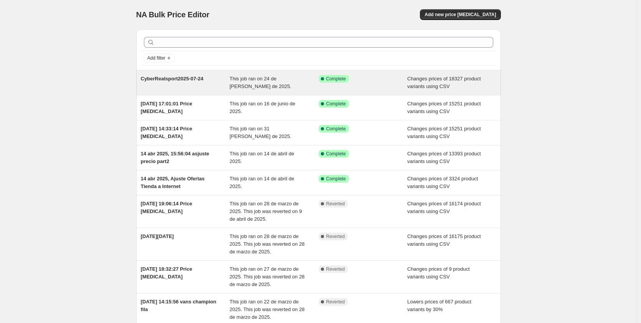 The width and height of the screenshot is (641, 323). I want to click on span: This job ran on 27 de marzo de 2025. This job was reverted on 28 de marzo de 2025., so click(267, 276).